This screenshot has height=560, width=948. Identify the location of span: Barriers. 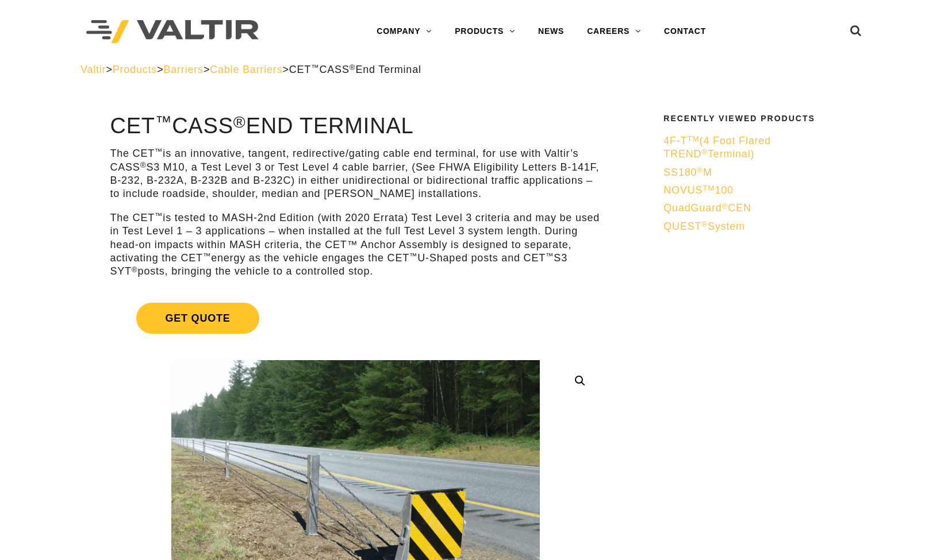
(183, 70).